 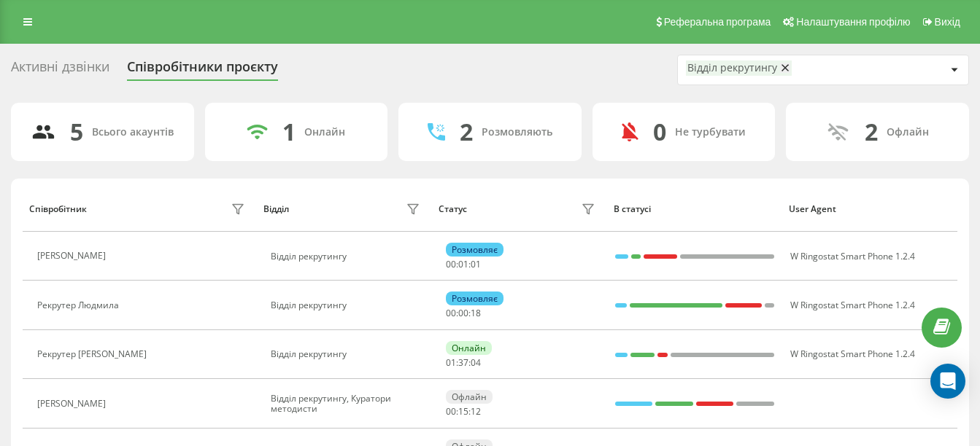 What do you see at coordinates (710, 132) in the screenshot?
I see `div: Не турбувати` at bounding box center [710, 132].